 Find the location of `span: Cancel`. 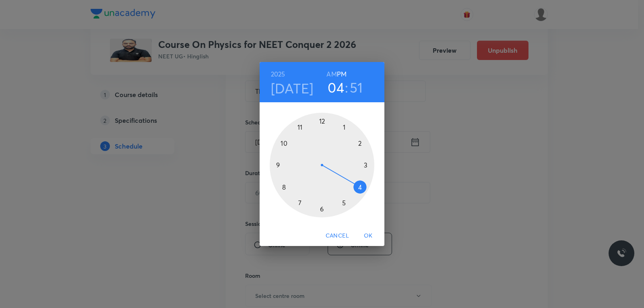

span: Cancel is located at coordinates (337, 236).